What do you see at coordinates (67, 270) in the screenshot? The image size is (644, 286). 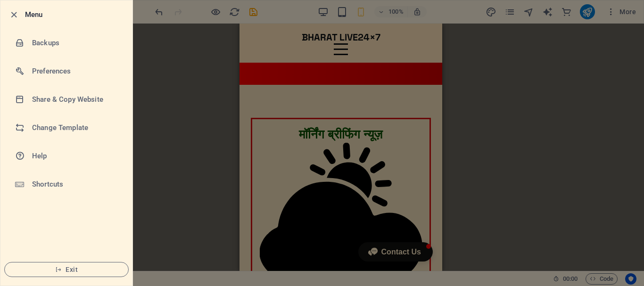 I see `button: Exit` at bounding box center [67, 270].